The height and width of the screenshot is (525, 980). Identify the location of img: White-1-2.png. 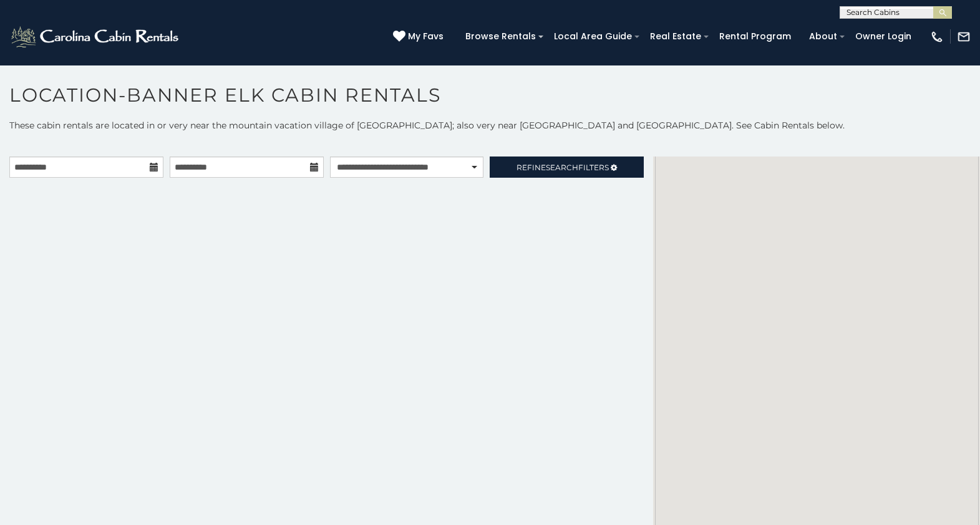
(96, 37).